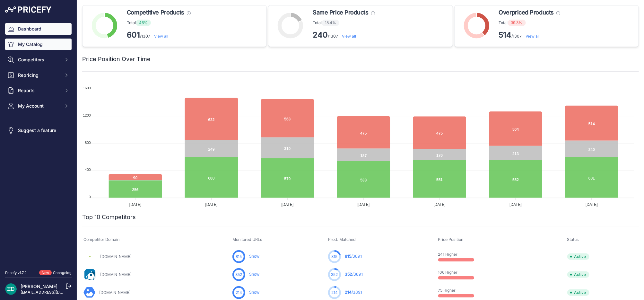 The image size is (644, 300). What do you see at coordinates (451, 239) in the screenshot?
I see `span: Price Position` at bounding box center [451, 239].